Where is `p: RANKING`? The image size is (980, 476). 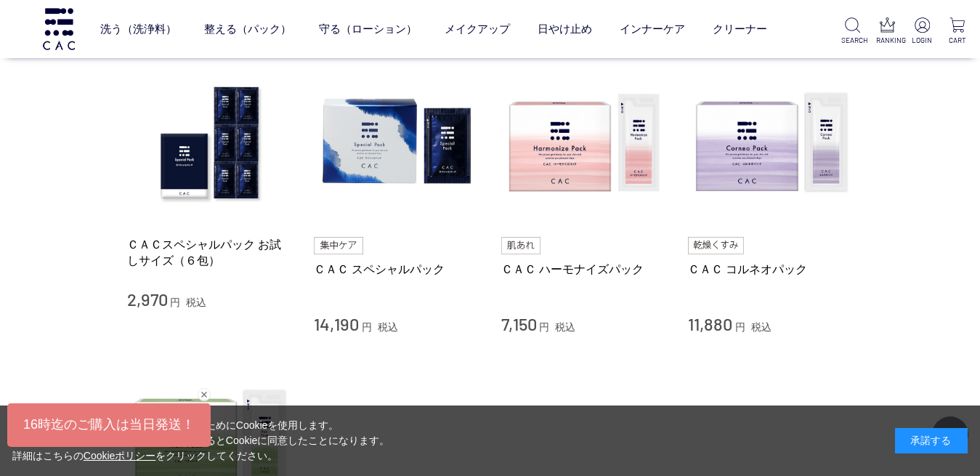
p: RANKING is located at coordinates (887, 40).